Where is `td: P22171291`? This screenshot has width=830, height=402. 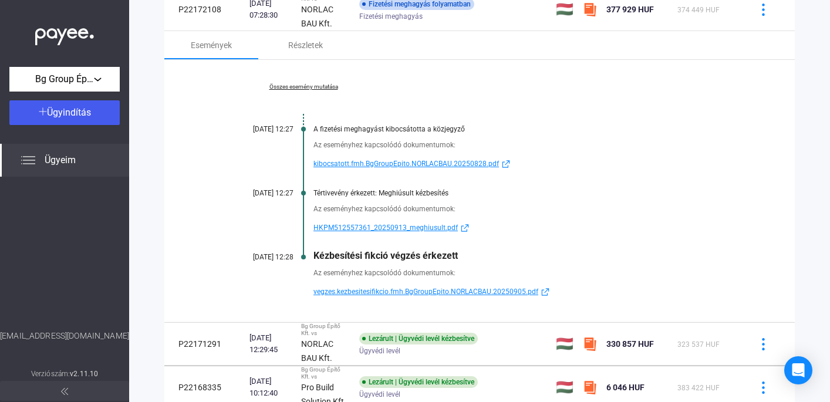
td: P22171291 is located at coordinates (204, 344).